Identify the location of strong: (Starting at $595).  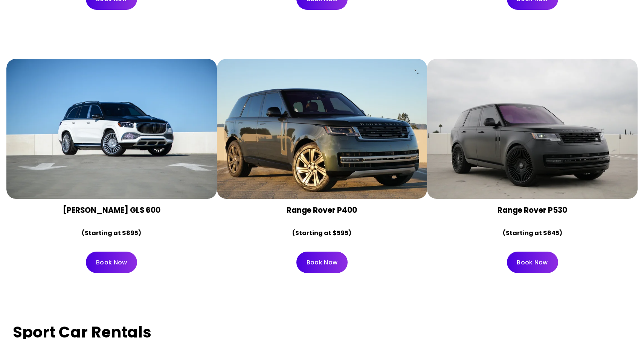
(321, 232).